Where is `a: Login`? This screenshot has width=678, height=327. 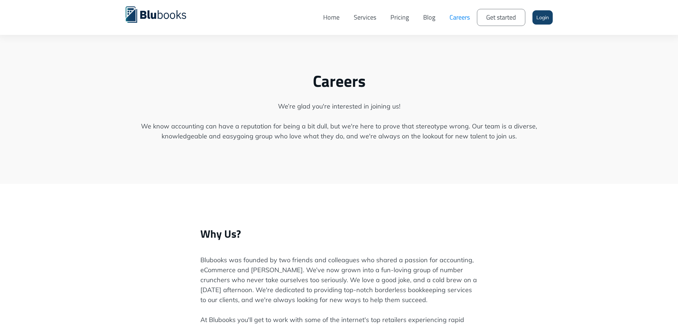
a: Login is located at coordinates (542, 17).